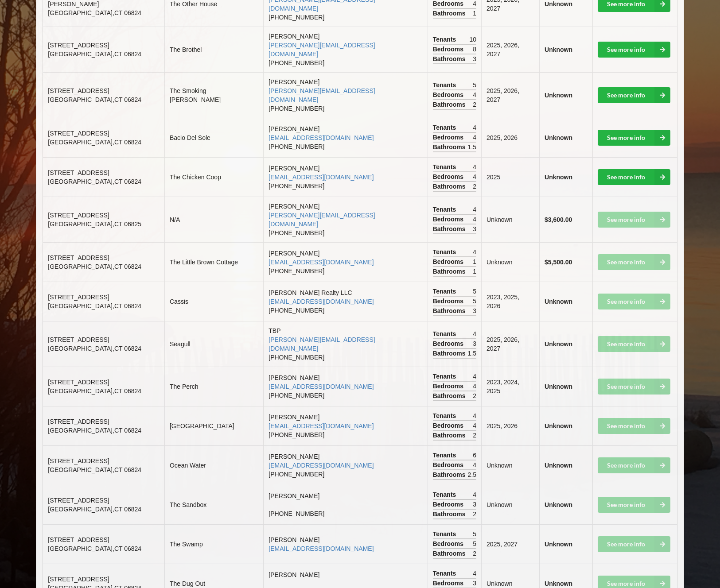  Describe the element at coordinates (510, 137) in the screenshot. I see `td: 2025, 2026` at that location.